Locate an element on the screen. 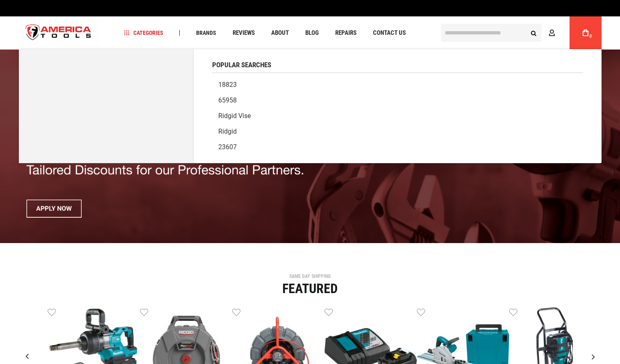 The width and height of the screenshot is (620, 364). span: Popular Searches is located at coordinates (242, 65).